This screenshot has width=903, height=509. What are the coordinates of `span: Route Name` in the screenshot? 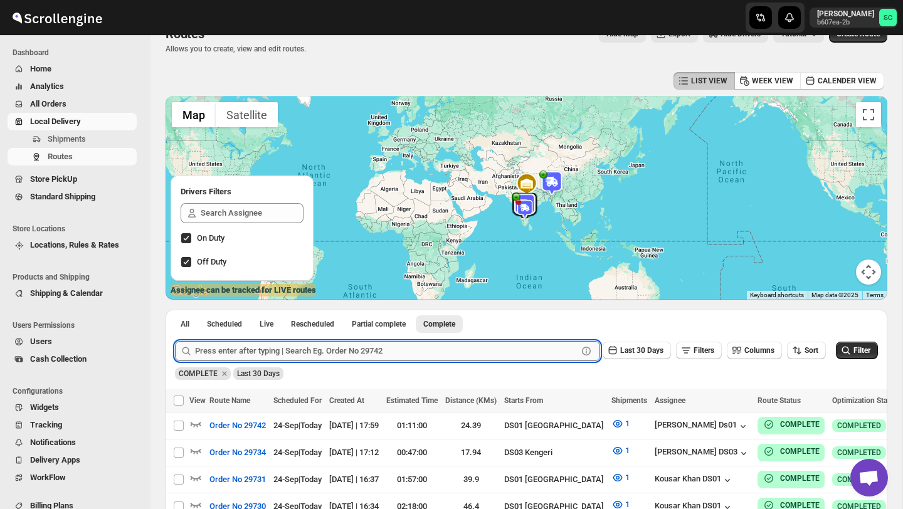 It's located at (230, 401).